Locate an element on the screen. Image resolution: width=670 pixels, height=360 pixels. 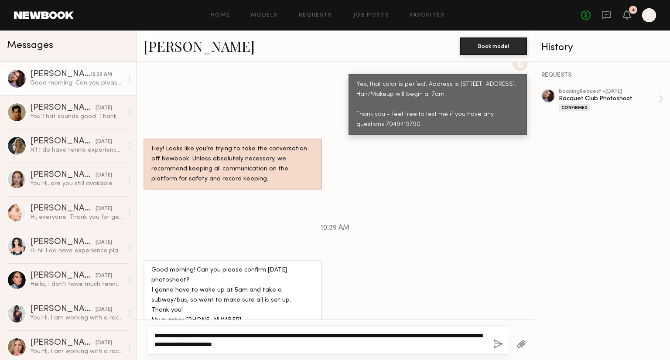
div: You: Hi, are you still available is located at coordinates (76, 184).